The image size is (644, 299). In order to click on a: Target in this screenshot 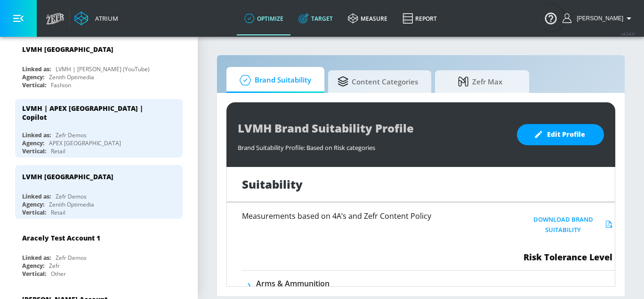, I will do `click(316, 18)`.